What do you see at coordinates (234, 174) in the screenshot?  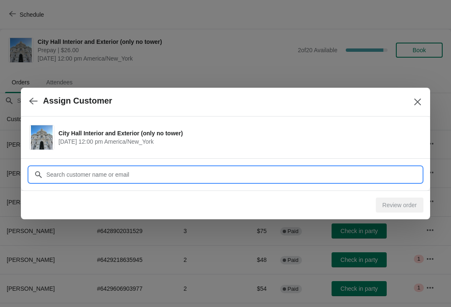 I see `input: Search customer name or email` at bounding box center [234, 174].